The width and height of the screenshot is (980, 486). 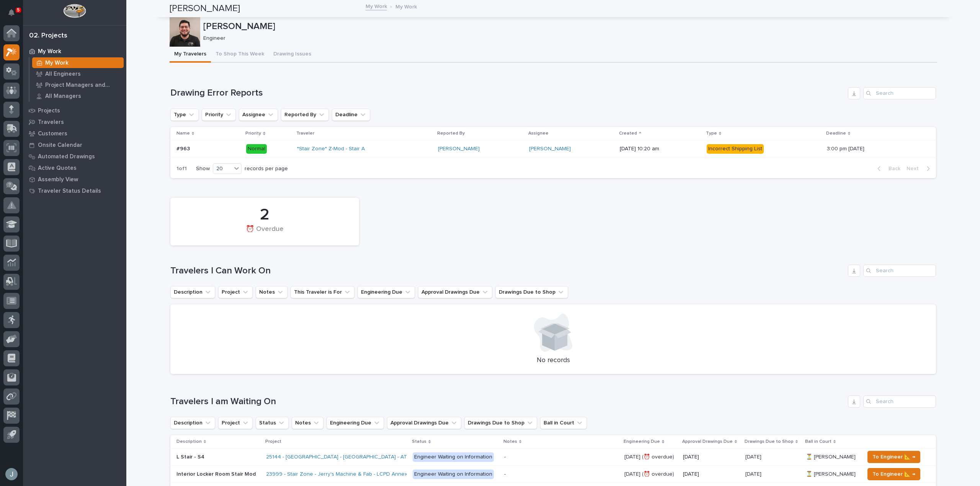 What do you see at coordinates (265, 215) in the screenshot?
I see `div: 2` at bounding box center [265, 215].